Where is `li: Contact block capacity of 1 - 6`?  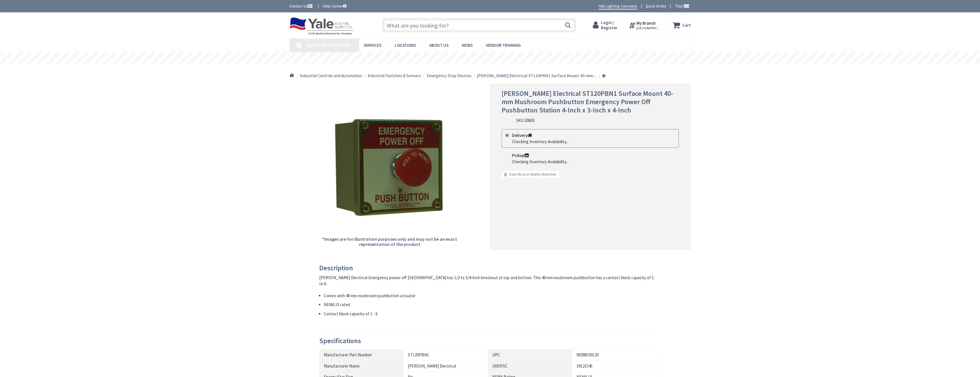
li: Contact block capacity of 1 - 6 is located at coordinates (490, 314).